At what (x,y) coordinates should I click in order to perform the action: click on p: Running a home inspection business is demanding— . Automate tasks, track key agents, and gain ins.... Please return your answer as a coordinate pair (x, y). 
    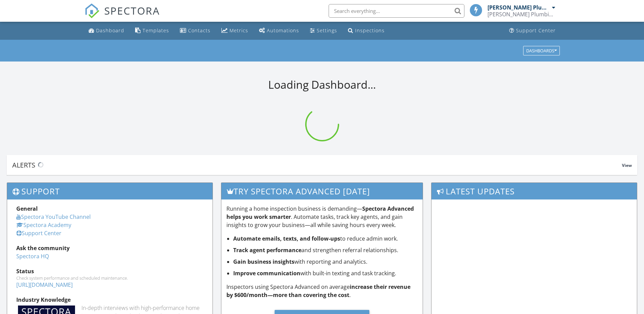
    Looking at the image, I should click on (321, 217).